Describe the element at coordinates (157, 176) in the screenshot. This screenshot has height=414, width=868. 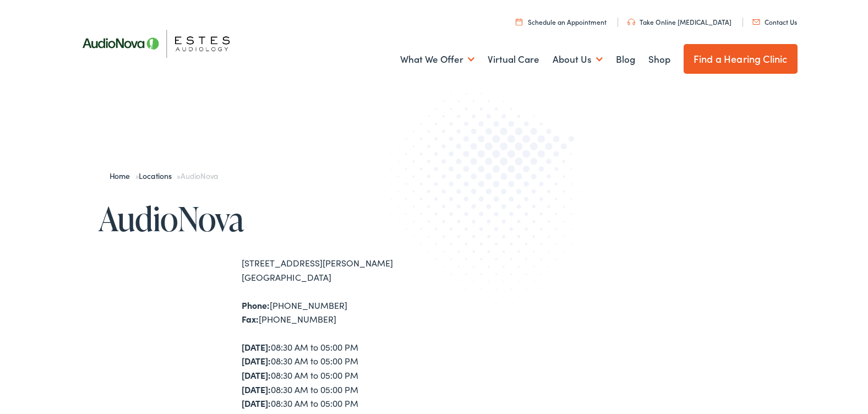
I see `a: Locations` at that location.